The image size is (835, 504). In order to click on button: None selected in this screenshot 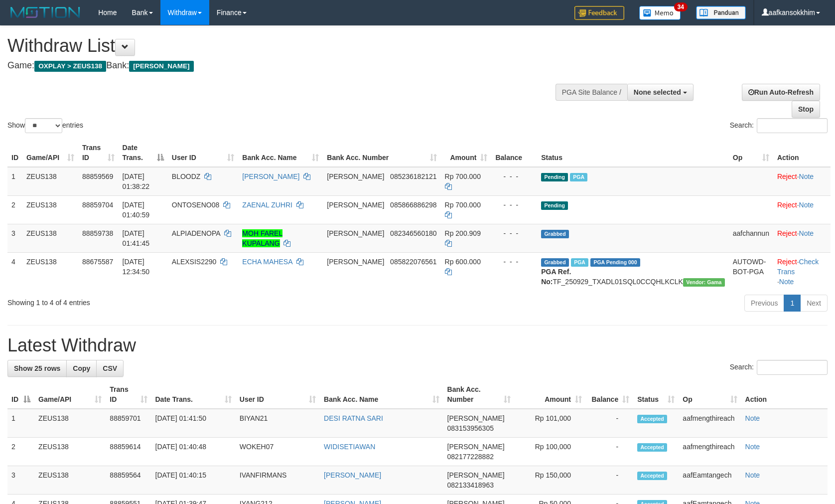, I will do `click(660, 92)`.